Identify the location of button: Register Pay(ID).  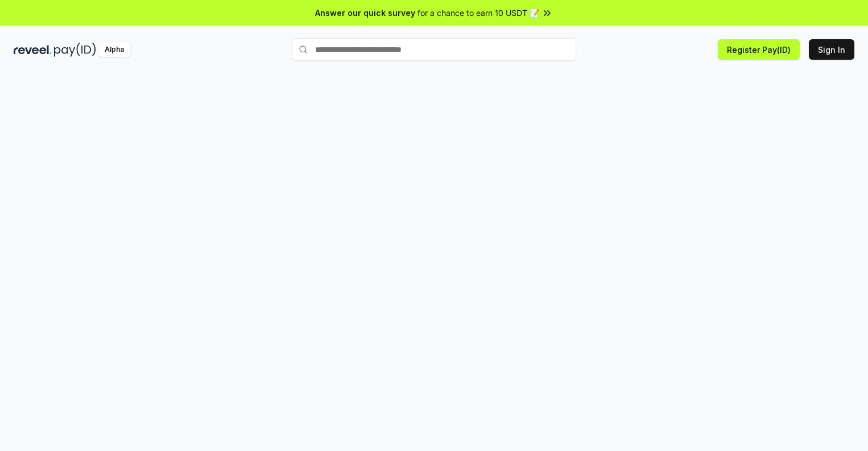
(759, 50).